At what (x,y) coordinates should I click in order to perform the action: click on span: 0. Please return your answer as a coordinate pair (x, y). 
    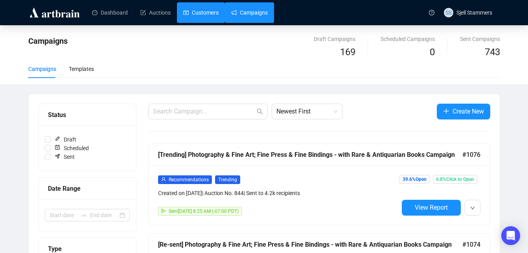
    Looking at the image, I should click on (432, 52).